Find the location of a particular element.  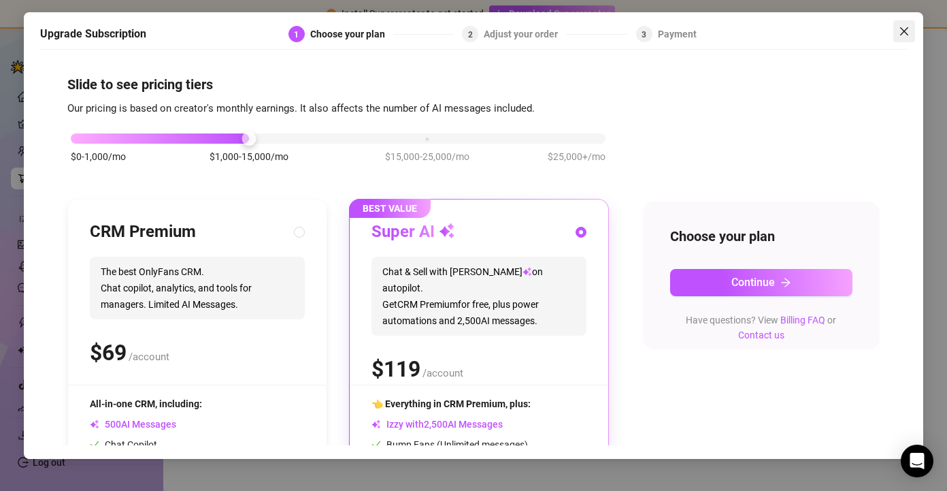

span: Izzy with AI Messages is located at coordinates (437, 424).